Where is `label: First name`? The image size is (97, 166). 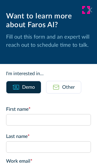 label: First name is located at coordinates (48, 109).